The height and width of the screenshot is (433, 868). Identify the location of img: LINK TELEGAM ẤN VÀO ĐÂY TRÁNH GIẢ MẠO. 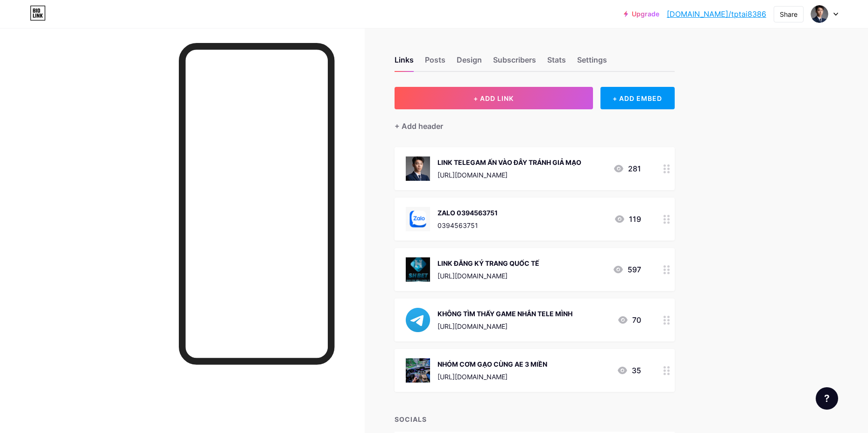
(418, 169).